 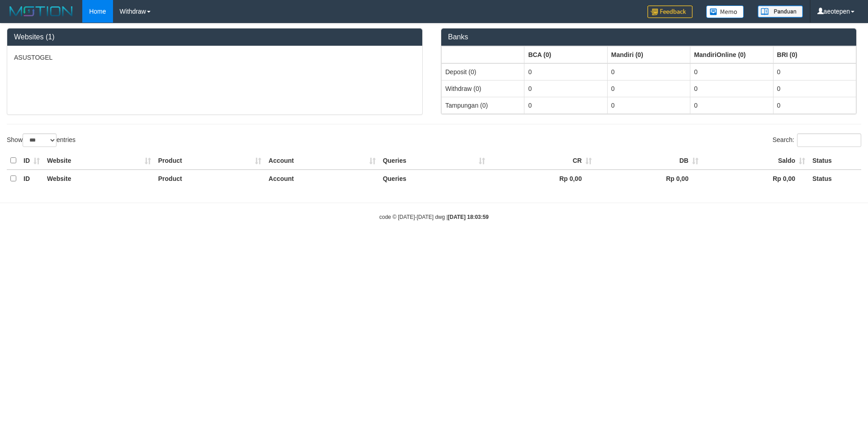 What do you see at coordinates (543, 161) in the screenshot?
I see `th: CR` at bounding box center [543, 161].